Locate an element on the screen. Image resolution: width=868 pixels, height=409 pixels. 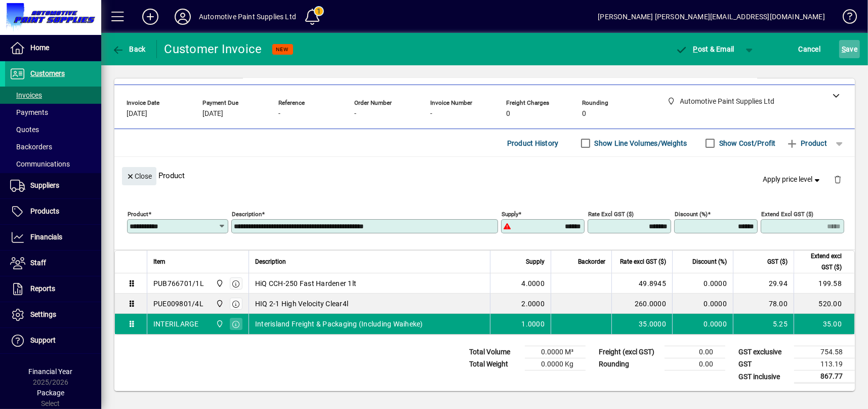
span: Customers is located at coordinates (48, 73).